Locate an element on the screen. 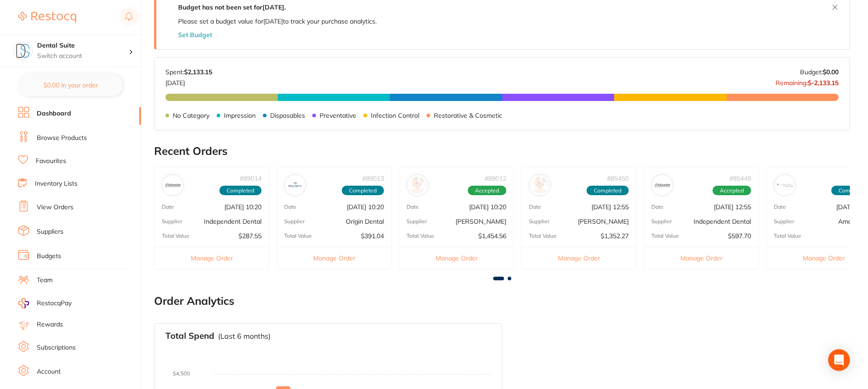 The height and width of the screenshot is (389, 868). p: $597.70 is located at coordinates (739, 236).